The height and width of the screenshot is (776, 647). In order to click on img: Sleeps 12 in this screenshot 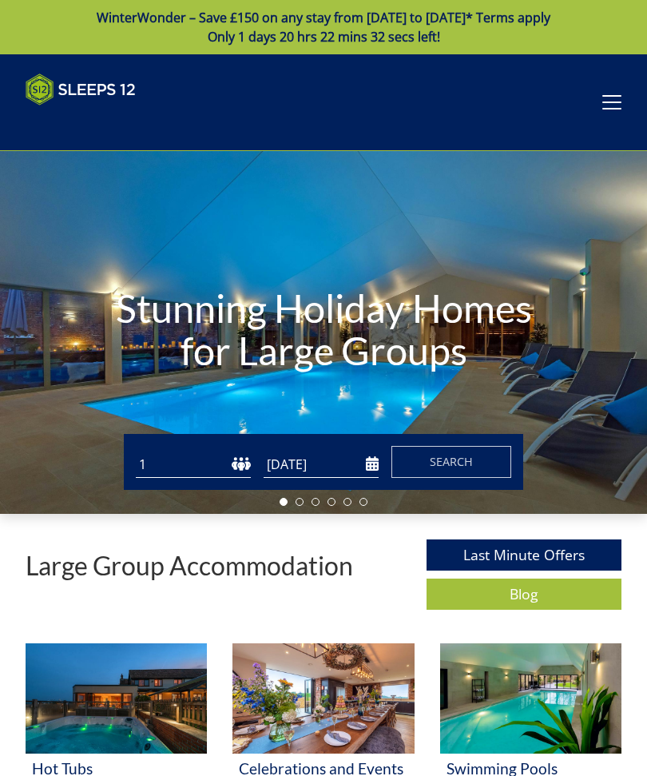, I will do `click(81, 89)`.